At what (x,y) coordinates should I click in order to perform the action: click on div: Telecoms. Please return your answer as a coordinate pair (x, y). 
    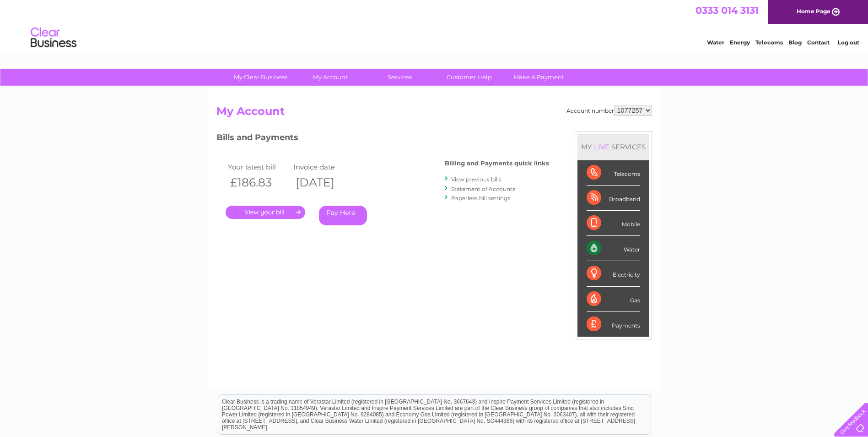
    Looking at the image, I should click on (613, 172).